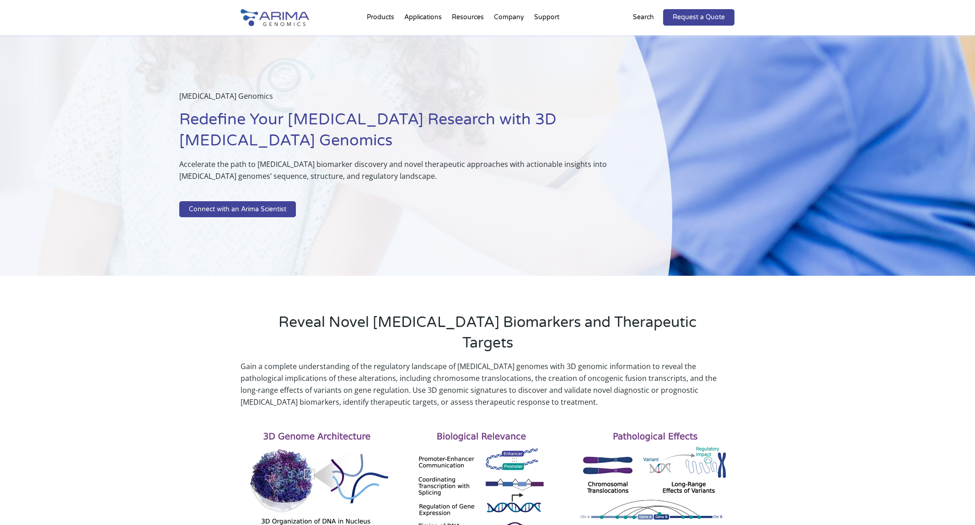 The height and width of the screenshot is (525, 975). I want to click on p: Search, so click(644, 17).